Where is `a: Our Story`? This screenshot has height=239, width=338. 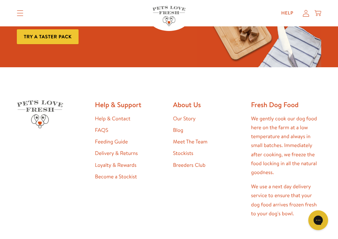 a: Our Story is located at coordinates (184, 119).